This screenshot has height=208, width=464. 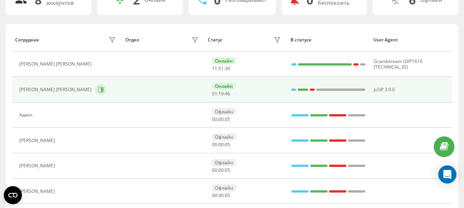 What do you see at coordinates (27, 115) in the screenshot?
I see `div: Адмін` at bounding box center [27, 115].